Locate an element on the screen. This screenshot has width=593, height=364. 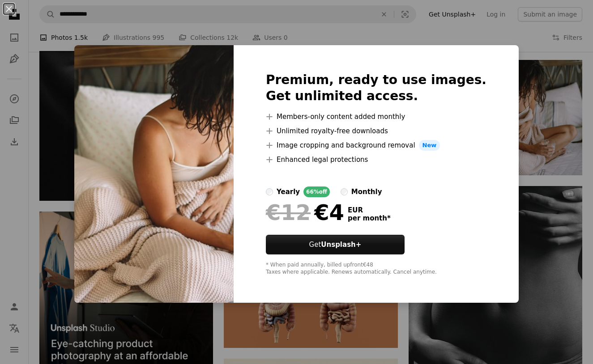
div: monthly is located at coordinates (366, 192).